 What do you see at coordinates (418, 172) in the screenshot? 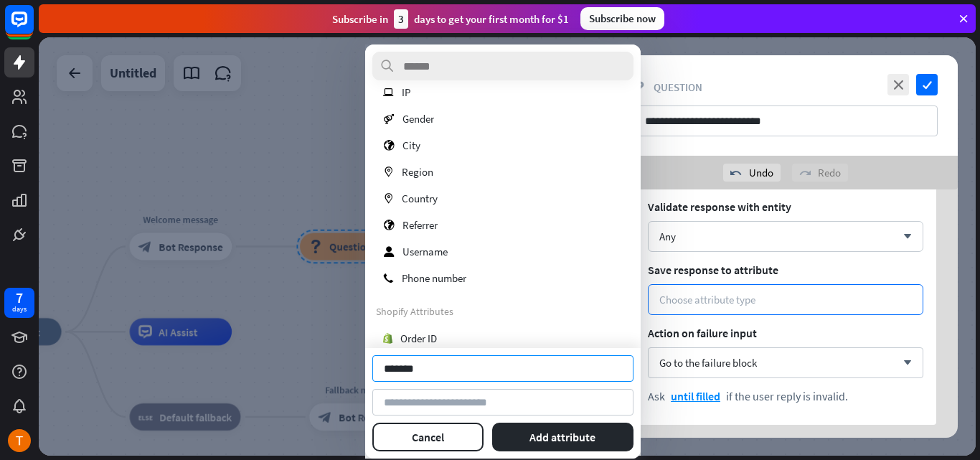
I see `span: Region` at bounding box center [418, 172].